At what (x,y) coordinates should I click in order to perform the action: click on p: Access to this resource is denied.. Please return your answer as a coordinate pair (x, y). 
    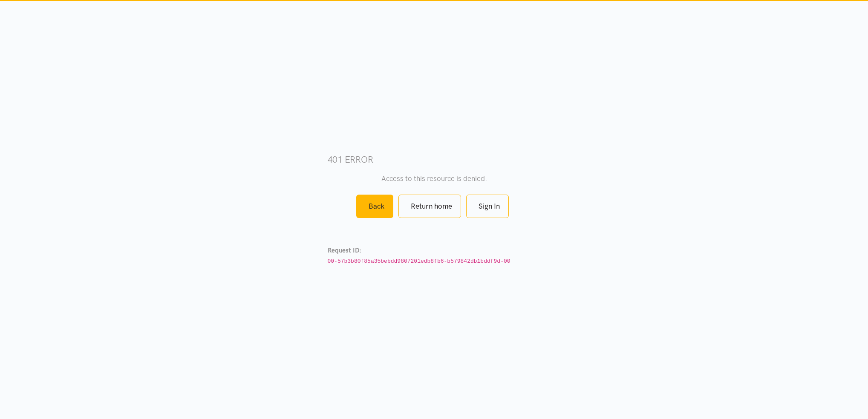
    Looking at the image, I should click on (434, 178).